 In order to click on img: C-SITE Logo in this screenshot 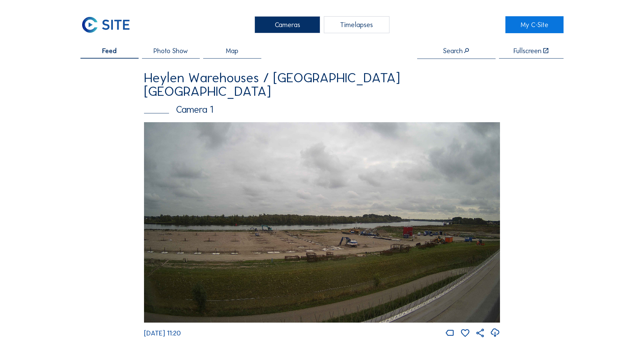, I will do `click(106, 25)`.